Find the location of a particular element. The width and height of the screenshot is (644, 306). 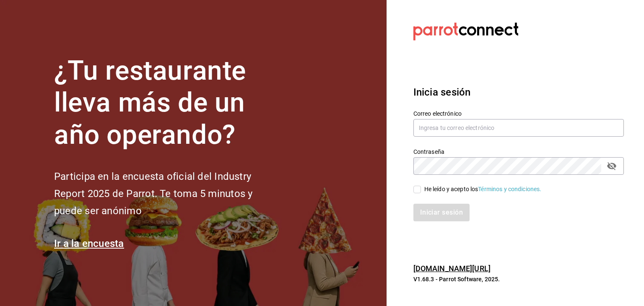

h1: ¿Tu restaurante lleva más de un año operando? is located at coordinates (167, 103).